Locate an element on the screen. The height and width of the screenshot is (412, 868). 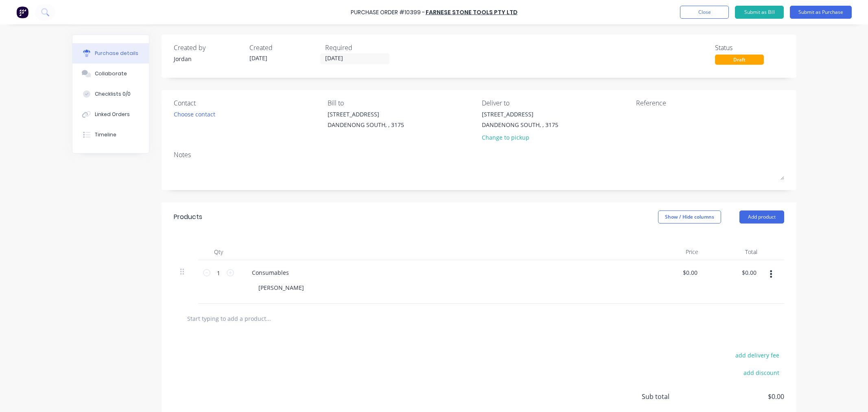
div: Reference is located at coordinates (710, 103).